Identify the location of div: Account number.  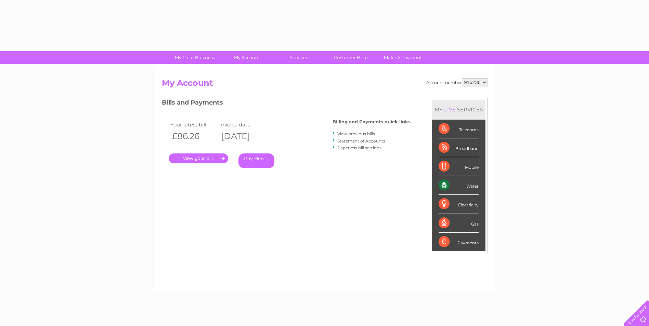
(457, 82).